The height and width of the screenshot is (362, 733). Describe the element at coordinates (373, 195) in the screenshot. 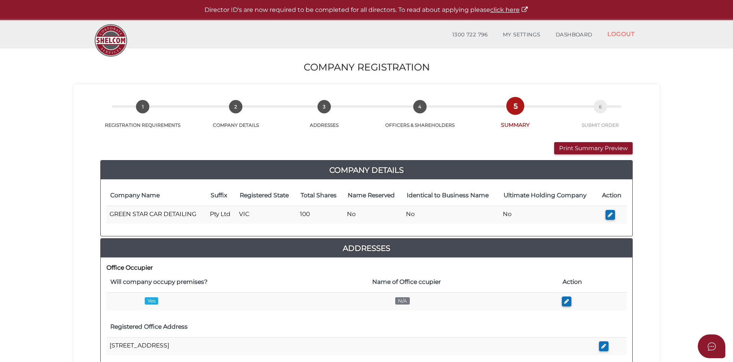

I see `th: Name Reserved` at that location.